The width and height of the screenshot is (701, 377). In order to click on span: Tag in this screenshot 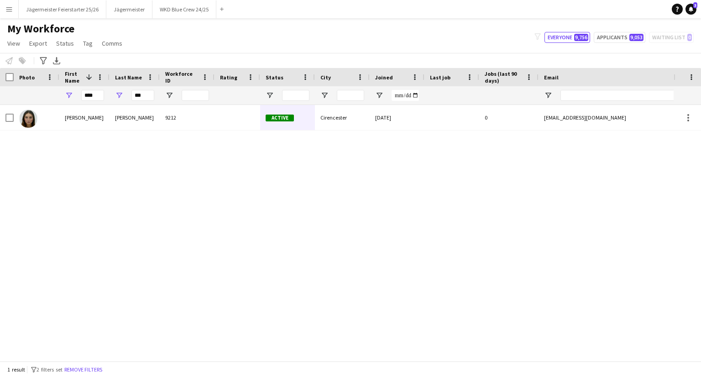, I will do `click(88, 43)`.